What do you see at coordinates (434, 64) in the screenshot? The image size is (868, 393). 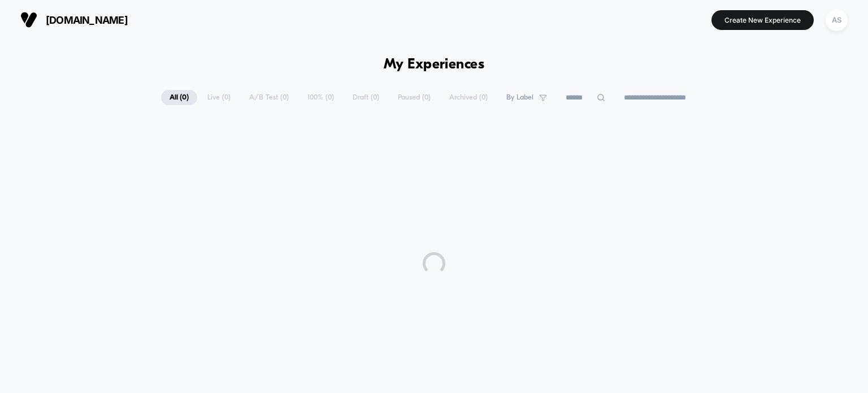 I see `h1: My Experiences` at bounding box center [434, 64].